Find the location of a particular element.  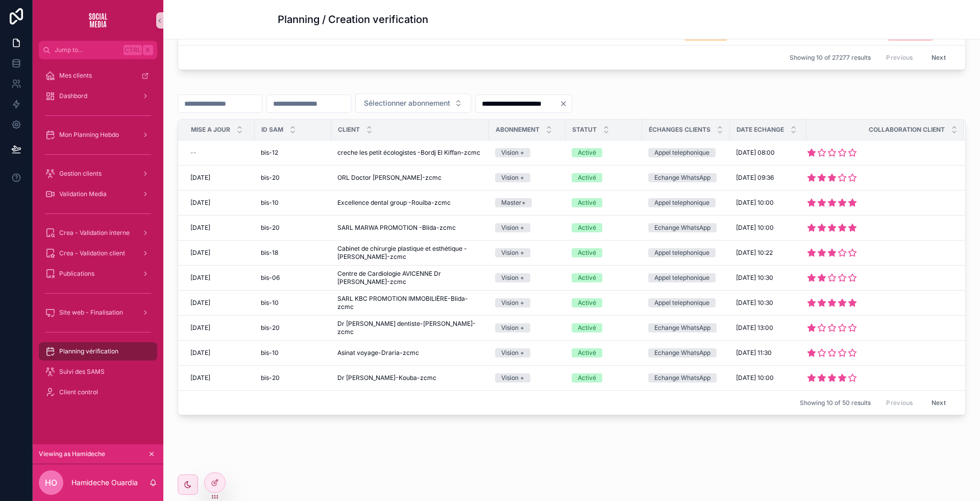

a: Gestion clients is located at coordinates (98, 174).